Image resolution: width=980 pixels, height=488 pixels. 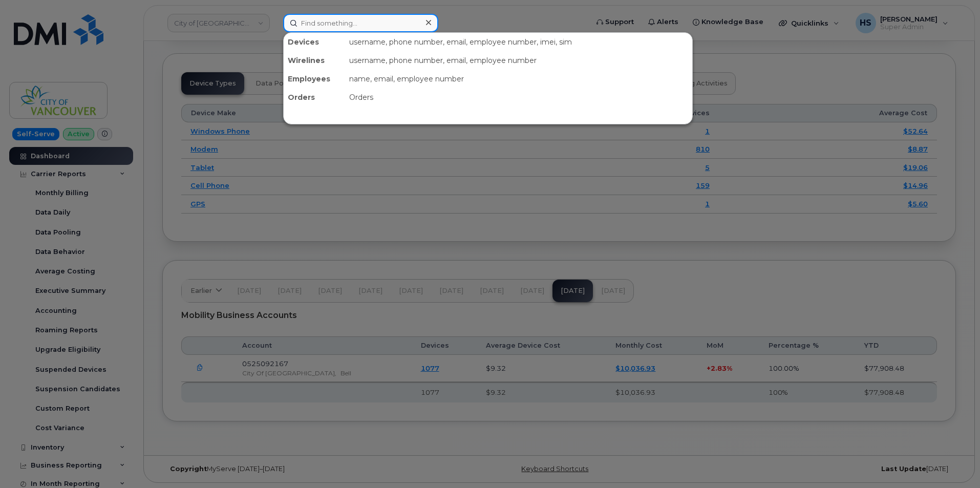 What do you see at coordinates (361, 23) in the screenshot?
I see `input: Find something...` at bounding box center [361, 23].